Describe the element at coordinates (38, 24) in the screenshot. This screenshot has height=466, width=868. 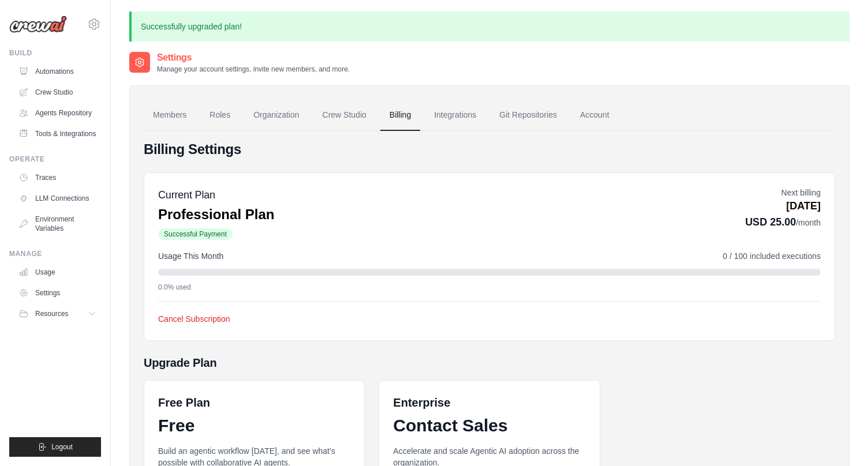
I see `img: Logo` at that location.